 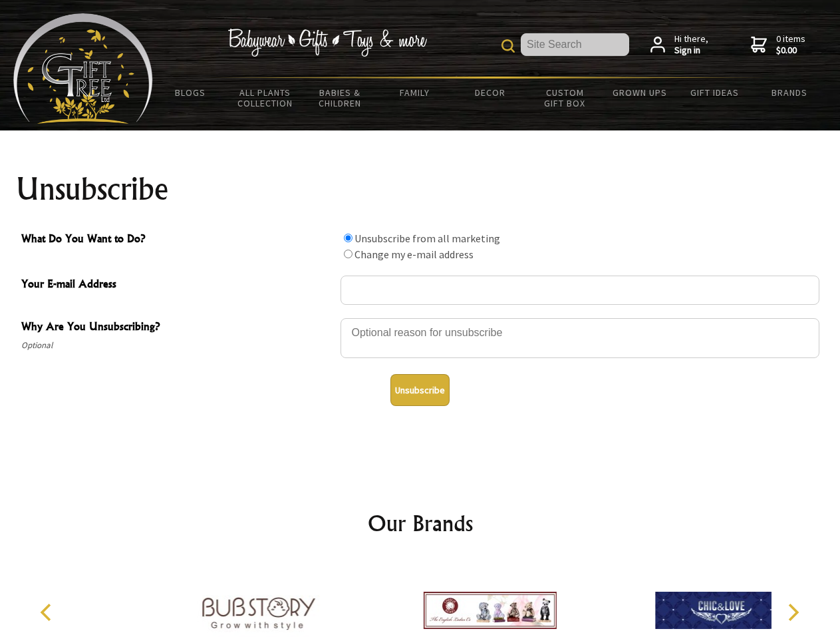 I want to click on label: Unsubscribe from all marketing, so click(x=427, y=238).